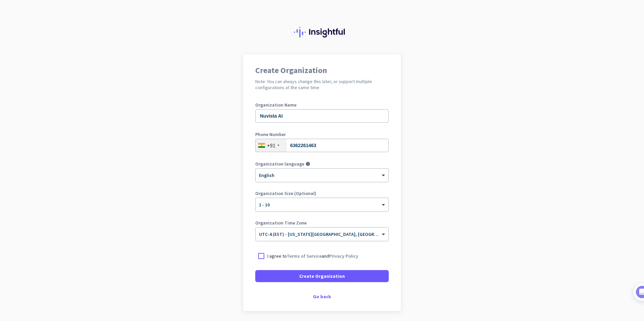  What do you see at coordinates (280, 164) in the screenshot?
I see `label: Organization language` at bounding box center [280, 164].